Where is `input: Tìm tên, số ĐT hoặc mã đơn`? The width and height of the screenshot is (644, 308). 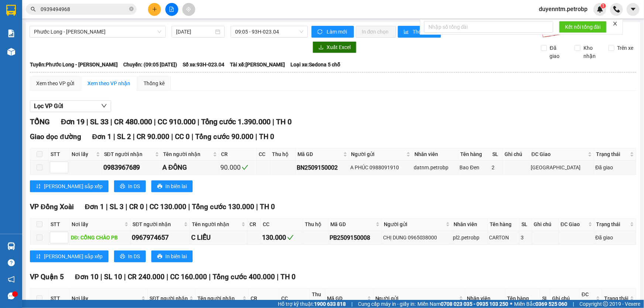 input: Tìm tên, số ĐT hoặc mã đơn is located at coordinates (84, 9).